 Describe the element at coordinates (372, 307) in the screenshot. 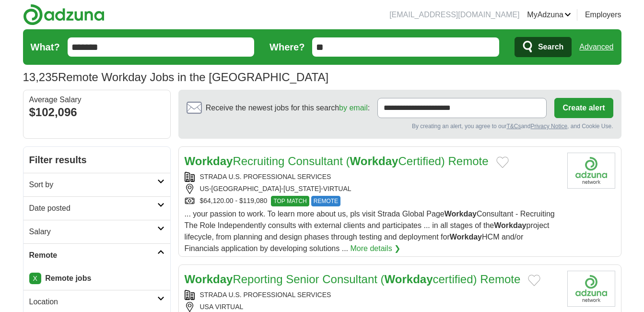

I see `div: USA VIRTUAL` at that location.